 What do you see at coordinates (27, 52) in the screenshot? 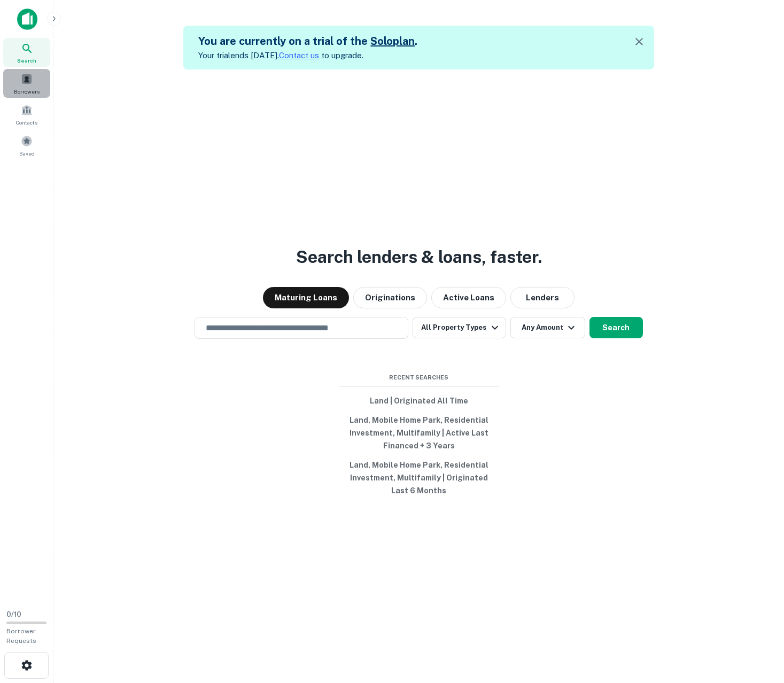
I see `div: Search` at bounding box center [27, 52].